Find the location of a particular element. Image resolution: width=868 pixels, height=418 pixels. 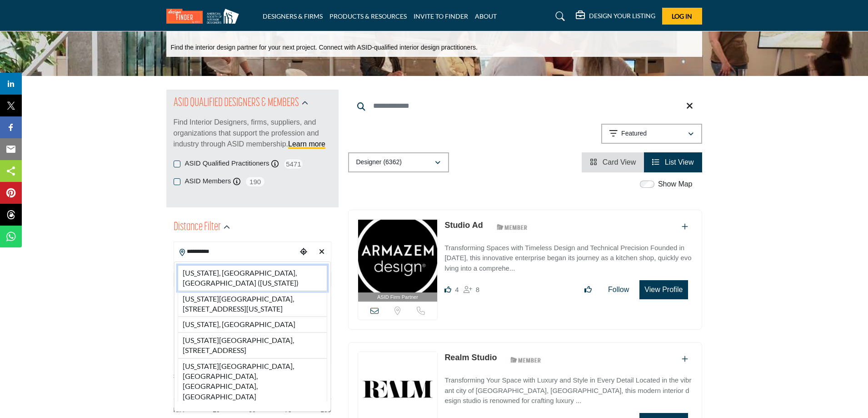

label: Show Map is located at coordinates (675, 184).